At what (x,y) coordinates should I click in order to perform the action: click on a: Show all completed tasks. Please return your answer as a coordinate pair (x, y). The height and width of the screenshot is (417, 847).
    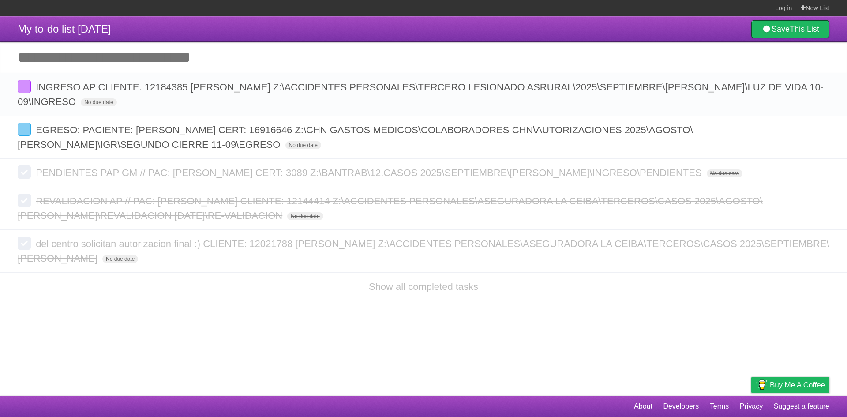
    Looking at the image, I should click on (423, 286).